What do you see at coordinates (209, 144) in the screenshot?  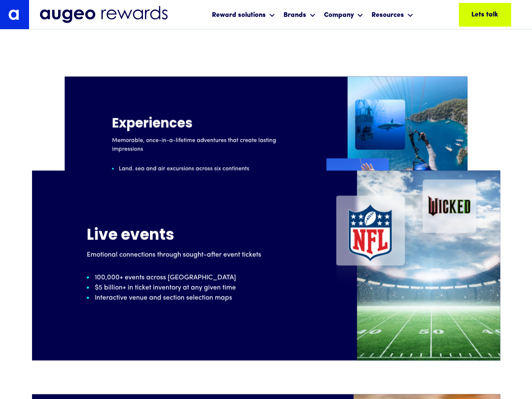 I see `p: Memorable, once-in-a-lifetime adventures that create lasting impressions` at bounding box center [209, 144].